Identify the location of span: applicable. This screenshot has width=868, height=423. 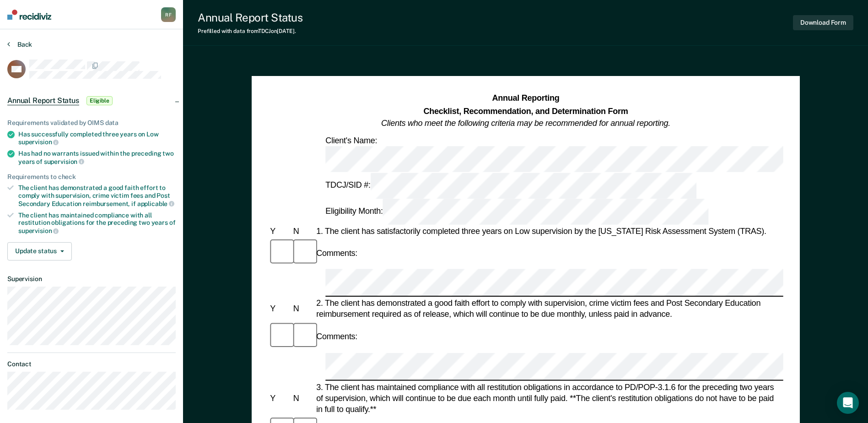
(156, 204).